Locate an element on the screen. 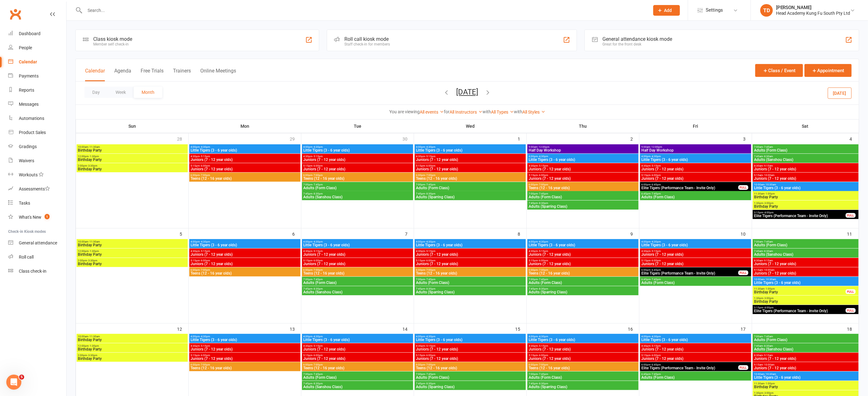 The width and height of the screenshot is (868, 396). div: Great for the front desk is located at coordinates (637, 44).